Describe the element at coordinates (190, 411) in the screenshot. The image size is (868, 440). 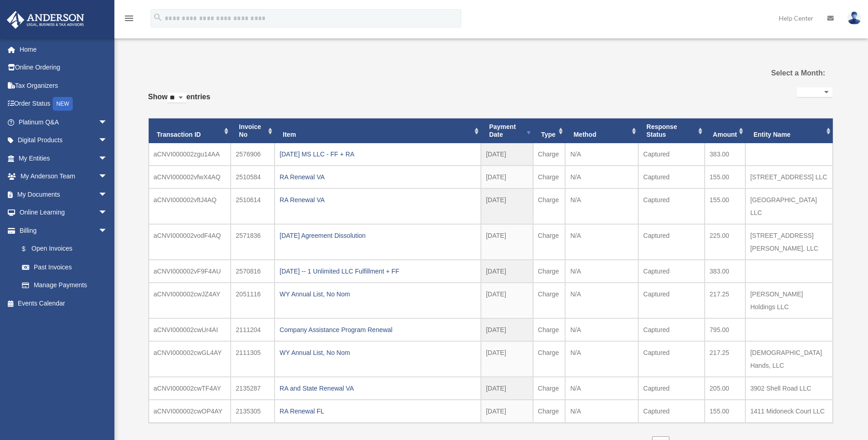
I see `td: aCNVI000002cwOP4AY` at that location.